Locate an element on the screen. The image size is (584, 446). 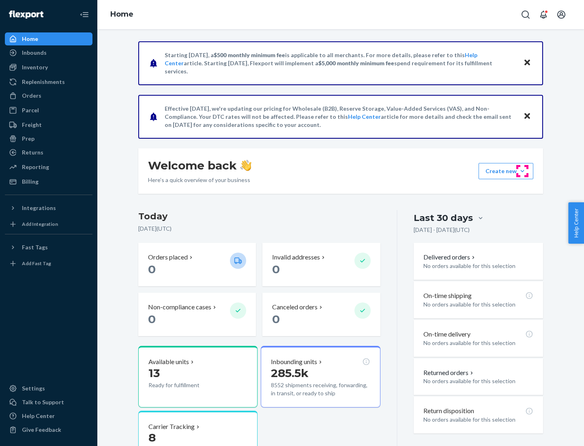
div: Integrations is located at coordinates (39, 208).